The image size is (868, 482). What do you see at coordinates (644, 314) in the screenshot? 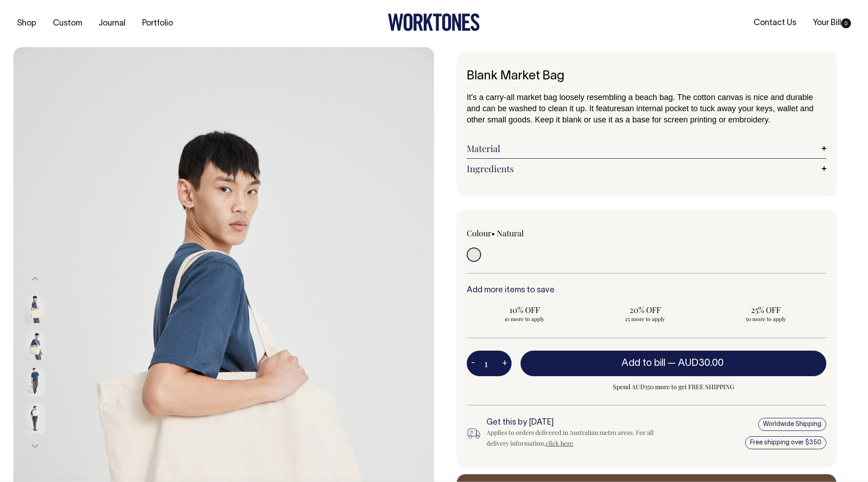
I see `input: 20% OFF 25 more to apply` at bounding box center [644, 314].